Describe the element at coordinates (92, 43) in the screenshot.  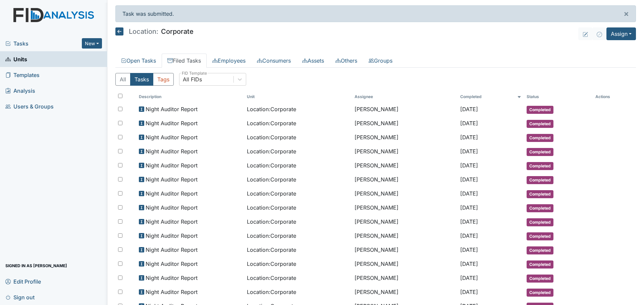
I see `button: New` at that location.